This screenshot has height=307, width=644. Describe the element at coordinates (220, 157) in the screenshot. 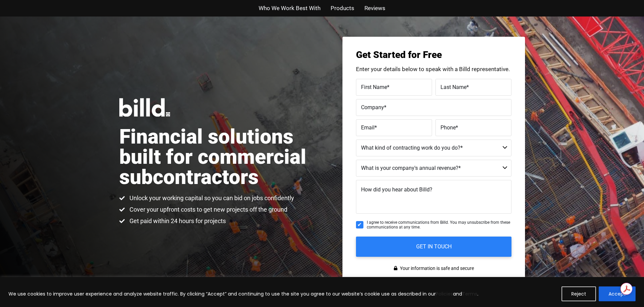

I see `h1: Financial solutions built for commercial subcontractors` at that location.